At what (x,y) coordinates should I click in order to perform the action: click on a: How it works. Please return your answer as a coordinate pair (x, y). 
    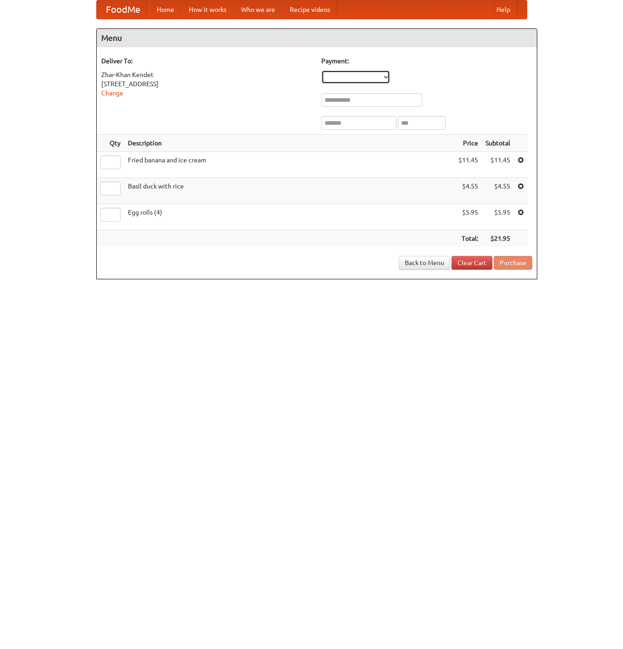
    Looking at the image, I should click on (208, 10).